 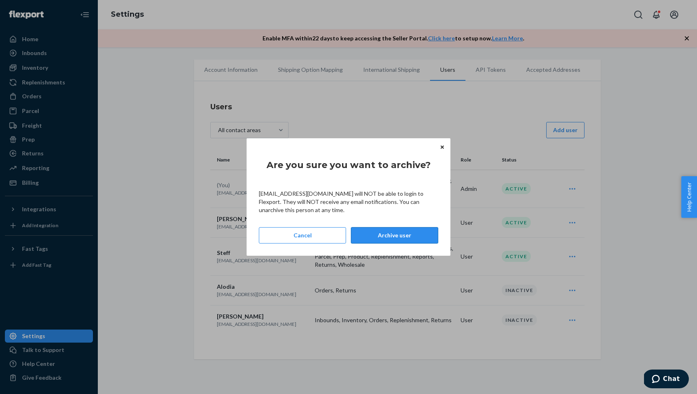 I want to click on span: Chat, so click(x=27, y=9).